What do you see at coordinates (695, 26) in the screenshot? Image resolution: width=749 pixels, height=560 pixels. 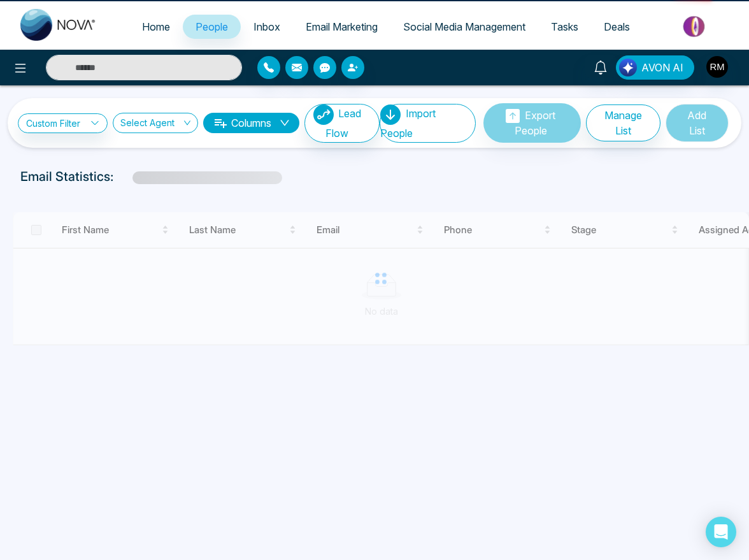 I see `img: Market-place.gif` at bounding box center [695, 26].